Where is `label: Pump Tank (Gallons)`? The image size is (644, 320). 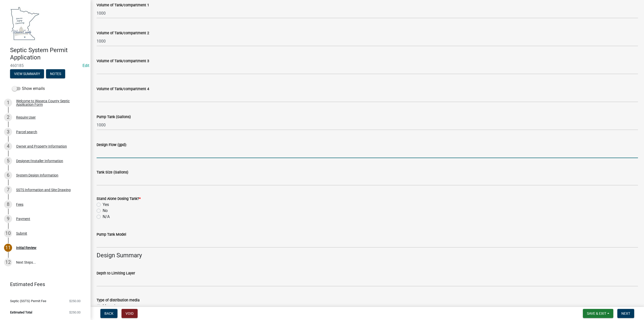
label: Pump Tank (Gallons) is located at coordinates (114, 117).